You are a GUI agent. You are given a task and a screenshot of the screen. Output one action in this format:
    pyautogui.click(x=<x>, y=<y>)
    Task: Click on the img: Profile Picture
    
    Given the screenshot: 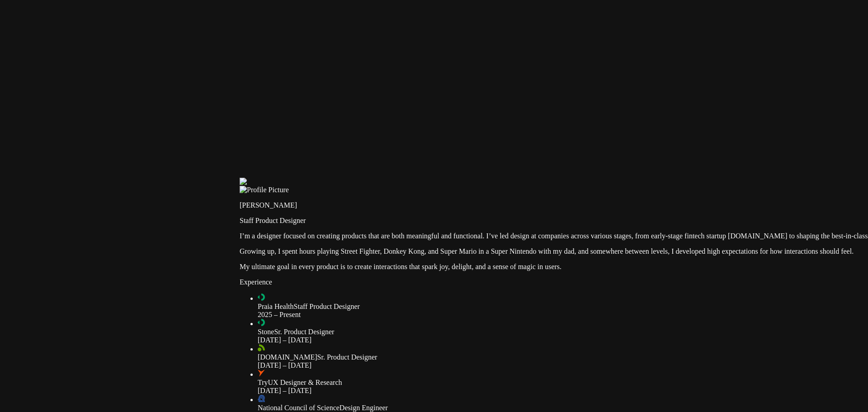 What is the action you would take?
    pyautogui.click(x=264, y=190)
    